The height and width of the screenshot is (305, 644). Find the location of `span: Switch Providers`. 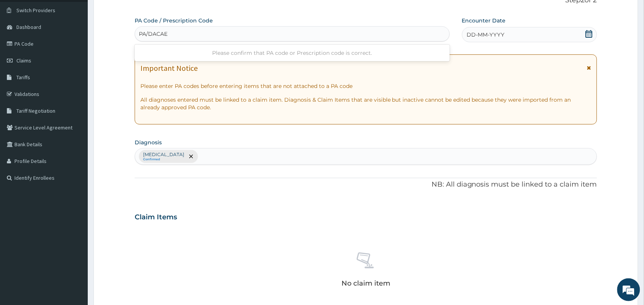

span: Switch Providers is located at coordinates (36, 10).